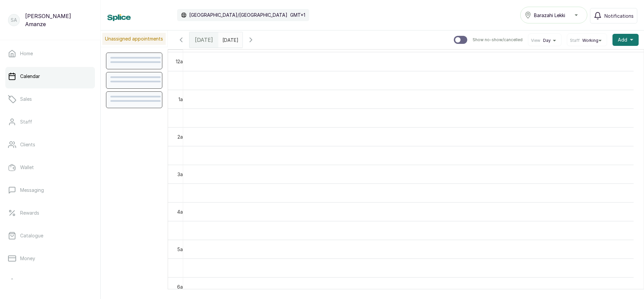 Image resolution: width=644 pixels, height=299 pixels. I want to click on span: Notifications, so click(619, 16).